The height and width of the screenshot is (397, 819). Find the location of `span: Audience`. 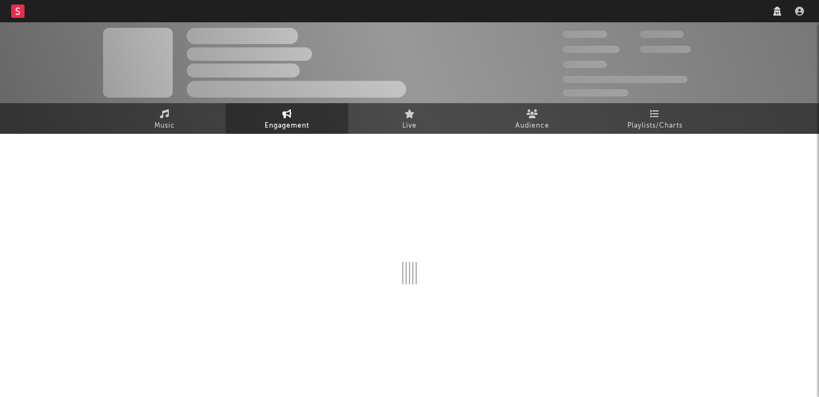

span: Audience is located at coordinates (532, 126).